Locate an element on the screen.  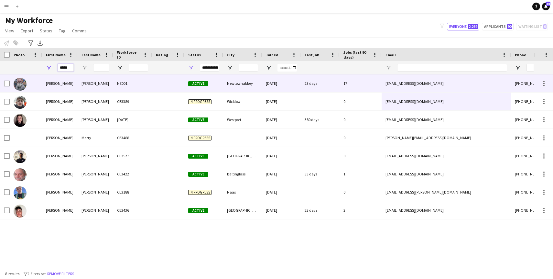
div: CE3188 is located at coordinates (133, 192).